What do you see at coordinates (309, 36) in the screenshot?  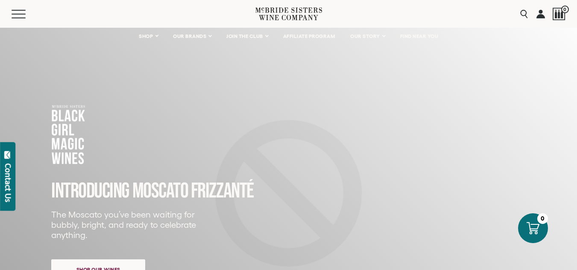 I see `a: AFFILIATE PROGRAM` at bounding box center [309, 36].